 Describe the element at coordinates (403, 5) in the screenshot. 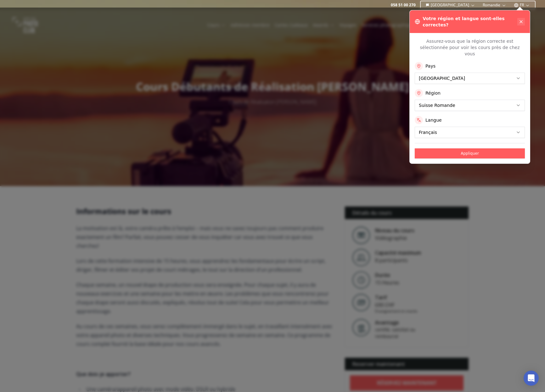

I see `a: 058 51 00 270` at that location.